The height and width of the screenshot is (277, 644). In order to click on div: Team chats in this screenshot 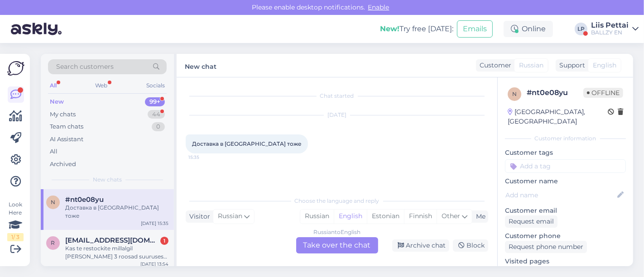, I will do `click(67, 127)`.